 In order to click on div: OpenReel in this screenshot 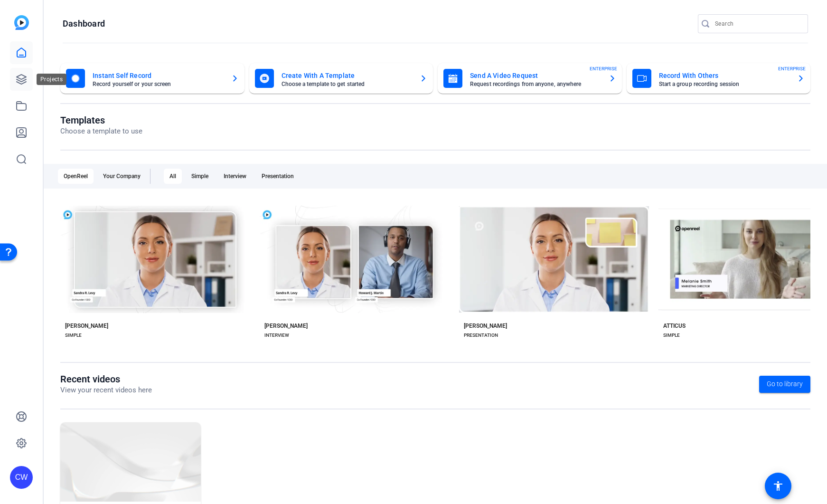, I will do `click(76, 176)`.